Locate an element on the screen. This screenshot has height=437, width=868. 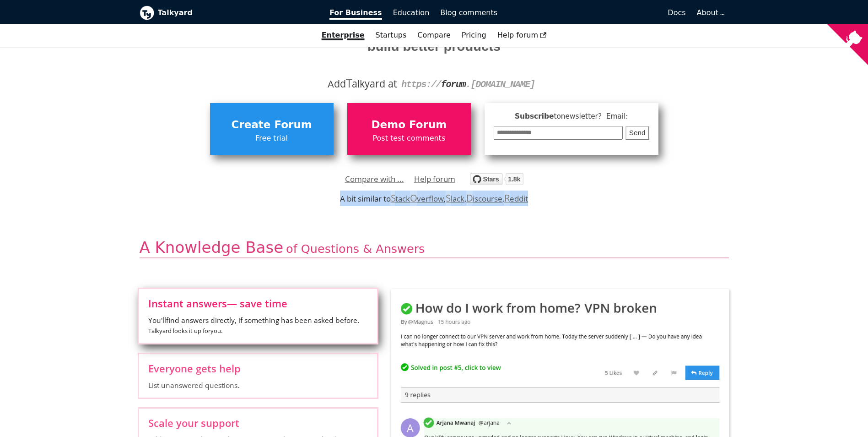
span: List unanswered questions. is located at coordinates (258, 385).